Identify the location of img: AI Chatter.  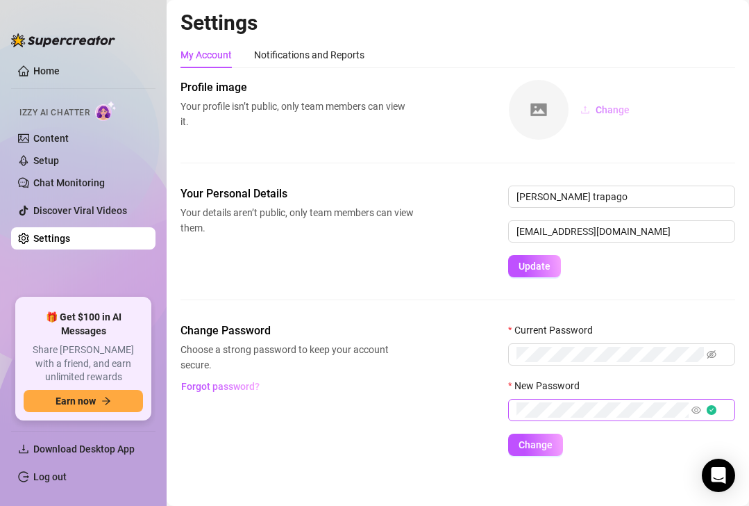
(106, 110).